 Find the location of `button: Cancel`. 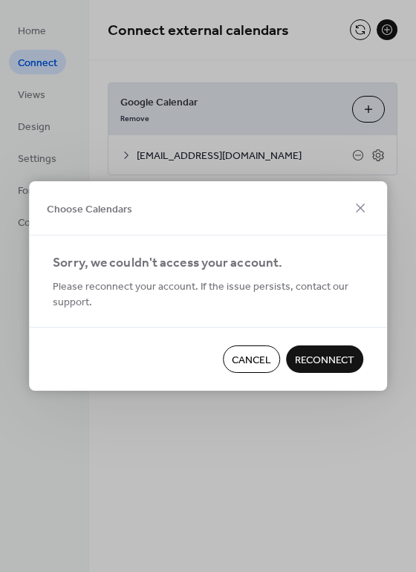

button: Cancel is located at coordinates (251, 359).